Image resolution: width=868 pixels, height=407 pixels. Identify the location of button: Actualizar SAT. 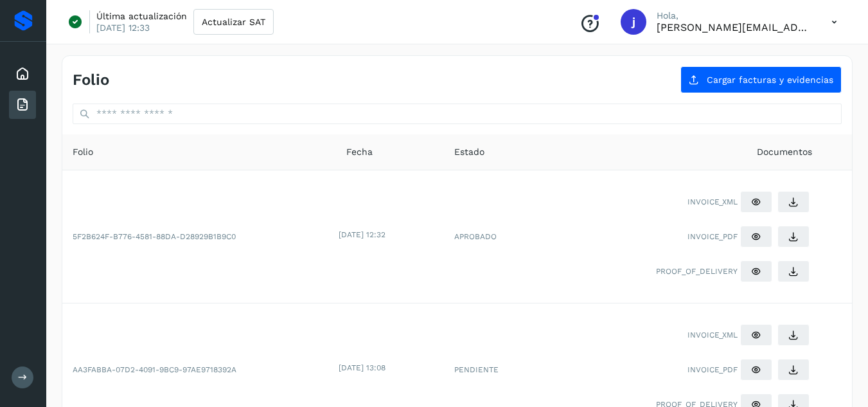
(233, 22).